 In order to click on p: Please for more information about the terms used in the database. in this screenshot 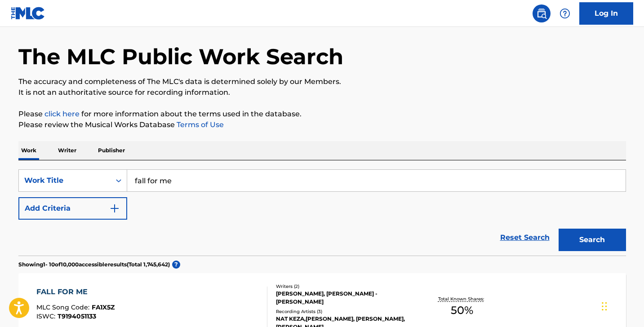, I will do `click(322, 114)`.